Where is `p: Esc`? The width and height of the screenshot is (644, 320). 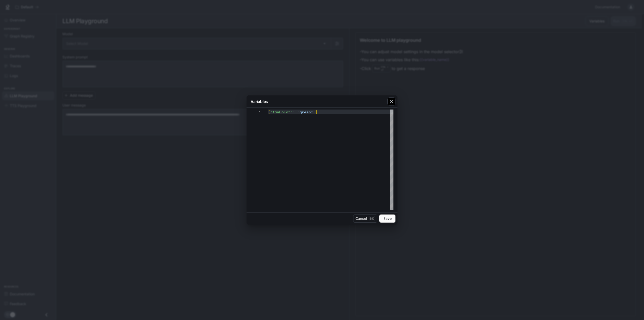 p: Esc is located at coordinates (371, 219).